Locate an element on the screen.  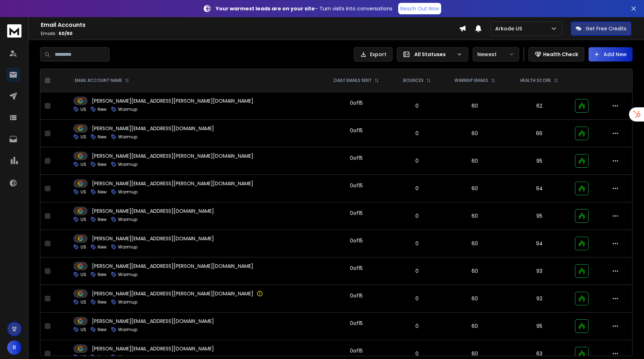
span: 50 / 90 is located at coordinates (66, 33).